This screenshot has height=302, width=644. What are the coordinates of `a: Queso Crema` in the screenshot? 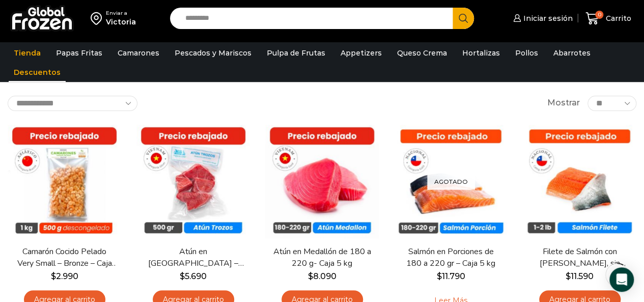 It's located at (422, 53).